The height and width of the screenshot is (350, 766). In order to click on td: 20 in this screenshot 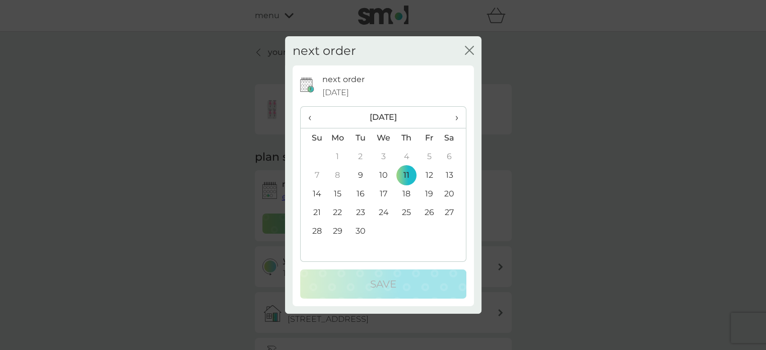, I will do `click(453, 193)`.